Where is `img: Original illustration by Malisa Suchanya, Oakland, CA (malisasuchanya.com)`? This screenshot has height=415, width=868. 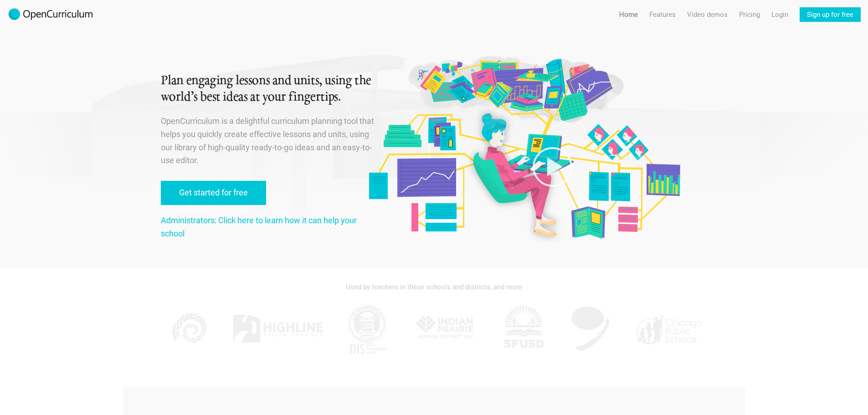 img: Original illustration by Malisa Suchanya, Oakland, CA (malisasuchanya.com) is located at coordinates (524, 148).